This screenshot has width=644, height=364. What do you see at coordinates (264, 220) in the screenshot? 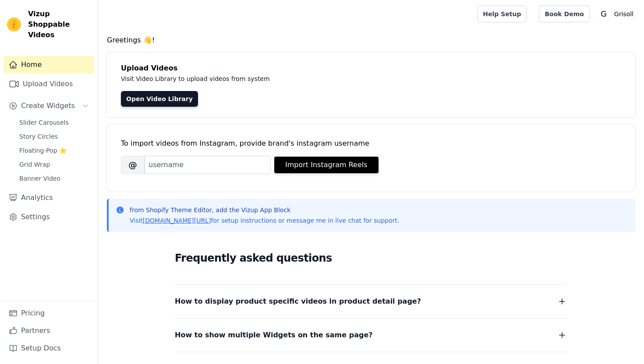
I see `p: Visit for setup instructions or message me in live chat for support.` at bounding box center [264, 220].